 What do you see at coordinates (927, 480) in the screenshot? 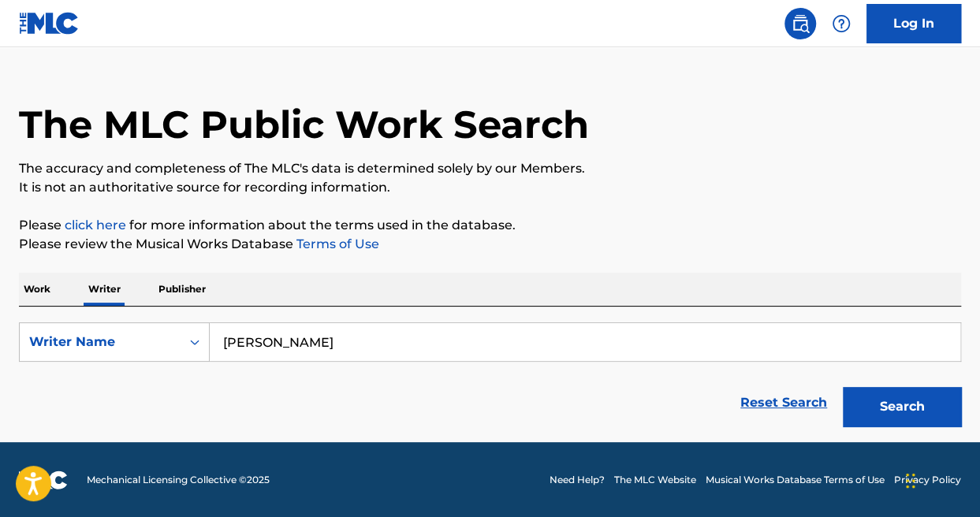
I see `a: Privacy Policy` at bounding box center [927, 480].